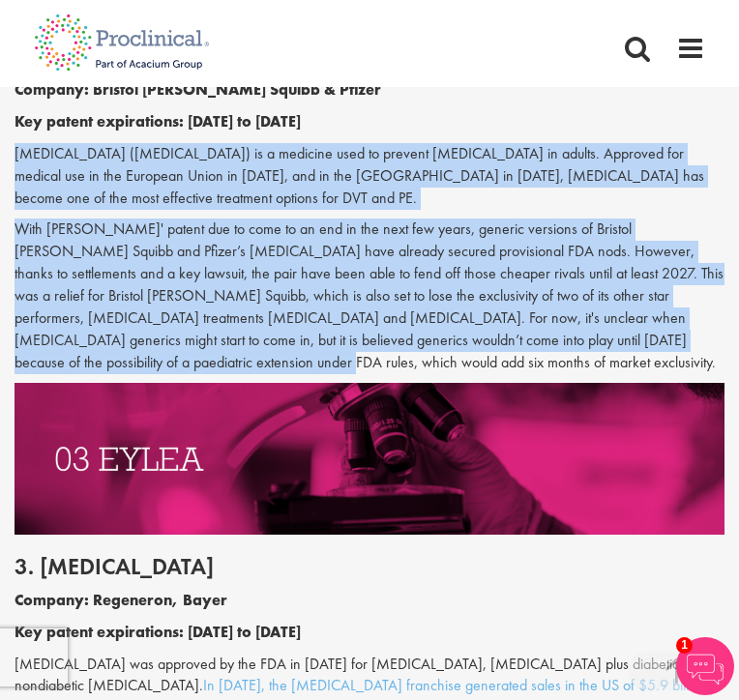 The width and height of the screenshot is (739, 700). Describe the element at coordinates (684, 645) in the screenshot. I see `span: 1` at that location.